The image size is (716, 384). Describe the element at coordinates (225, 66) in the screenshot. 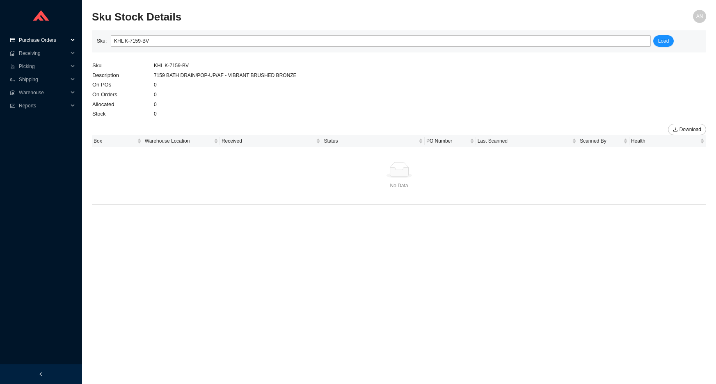

I see `td: KHL K-7159-BV` at that location.